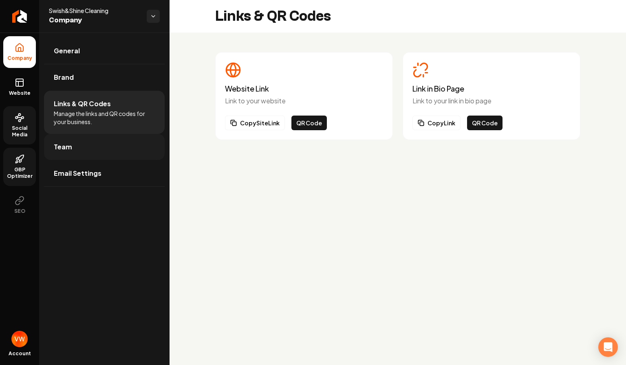 The image size is (626, 365). I want to click on a: Website, so click(20, 87).